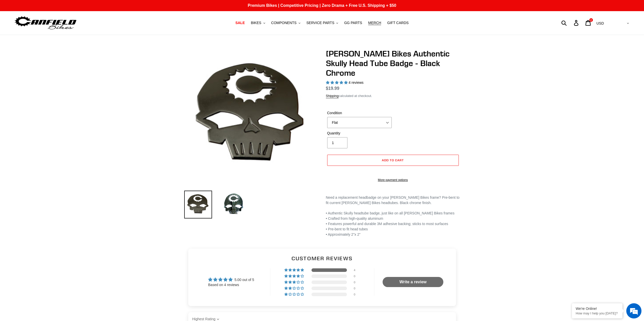  What do you see at coordinates (320, 23) in the screenshot?
I see `span: SERVICE PARTS` at bounding box center [320, 23].